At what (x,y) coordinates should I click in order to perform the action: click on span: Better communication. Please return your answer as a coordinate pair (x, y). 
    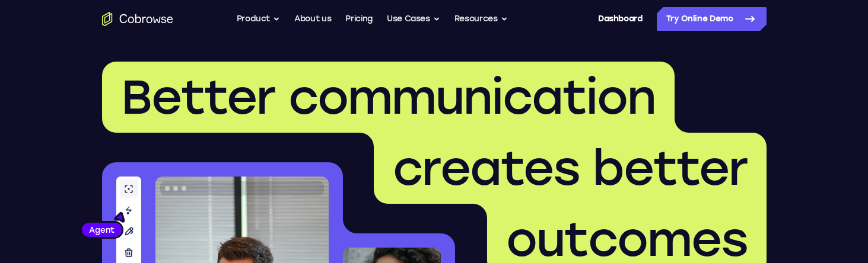
    Looking at the image, I should click on (388, 97).